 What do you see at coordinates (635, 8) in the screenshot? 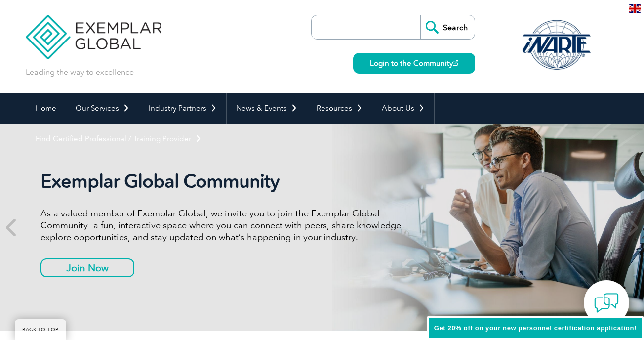
I see `img: en` at bounding box center [635, 8].